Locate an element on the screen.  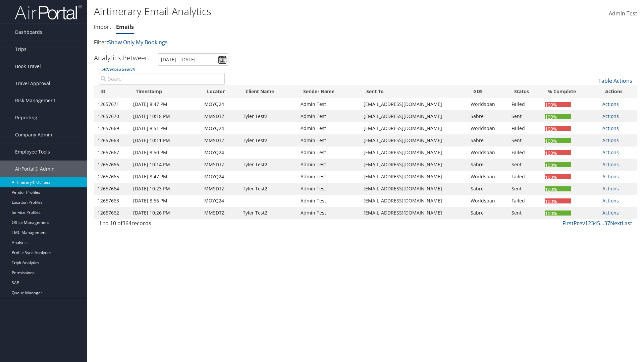
td: 12657668 is located at coordinates (112, 141).